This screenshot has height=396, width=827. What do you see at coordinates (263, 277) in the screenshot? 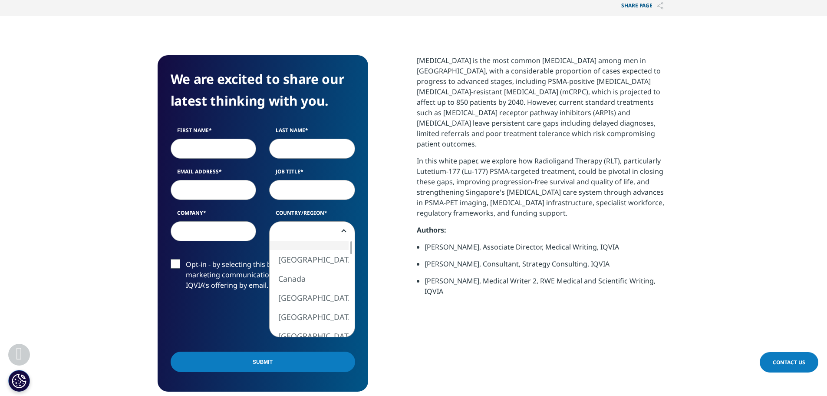
I see `label: Opt-in - by selecting this box, I consent to receiving marketing communications and information a...` at bounding box center [263, 277].